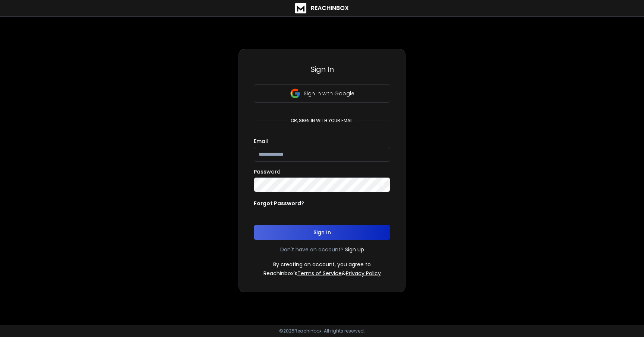  Describe the element at coordinates (354, 249) in the screenshot. I see `a: Sign Up` at that location.